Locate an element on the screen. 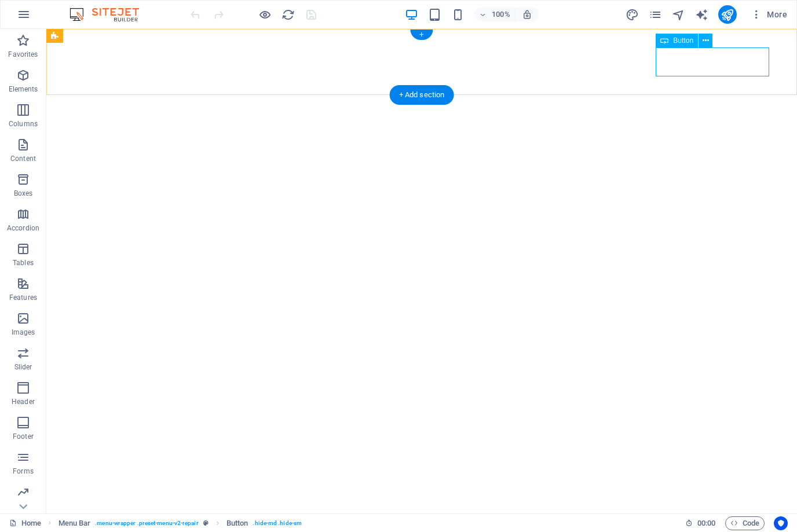 Image resolution: width=797 pixels, height=532 pixels. i: Pages (Ctrl+Alt+S) is located at coordinates (655, 15).